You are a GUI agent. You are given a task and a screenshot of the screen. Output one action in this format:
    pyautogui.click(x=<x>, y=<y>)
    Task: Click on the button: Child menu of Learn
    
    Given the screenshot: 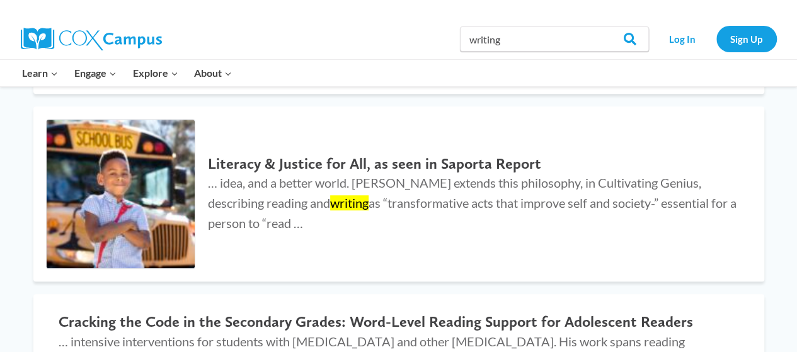 What is the action you would take?
    pyautogui.click(x=40, y=73)
    